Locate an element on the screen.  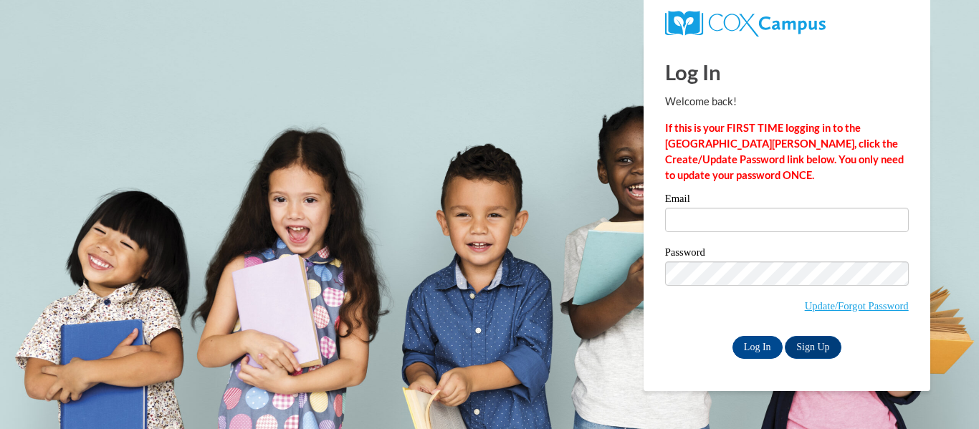
p: Welcome back! is located at coordinates (787, 102).